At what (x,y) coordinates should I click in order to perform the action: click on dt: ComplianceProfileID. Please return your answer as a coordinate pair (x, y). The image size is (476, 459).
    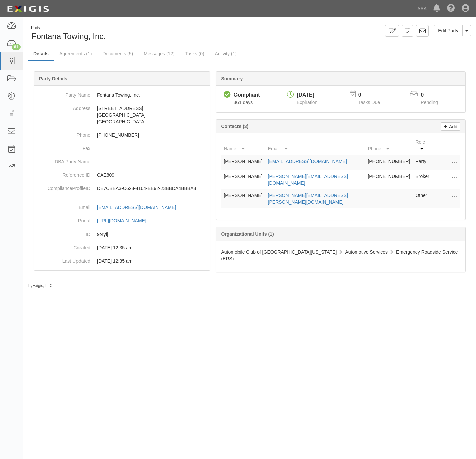
    Looking at the image, I should click on (63, 187).